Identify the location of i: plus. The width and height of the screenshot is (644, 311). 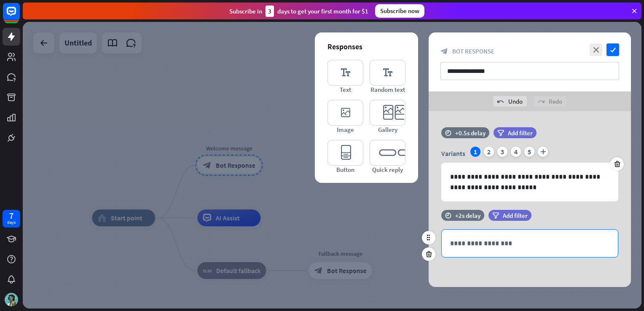
(543, 152).